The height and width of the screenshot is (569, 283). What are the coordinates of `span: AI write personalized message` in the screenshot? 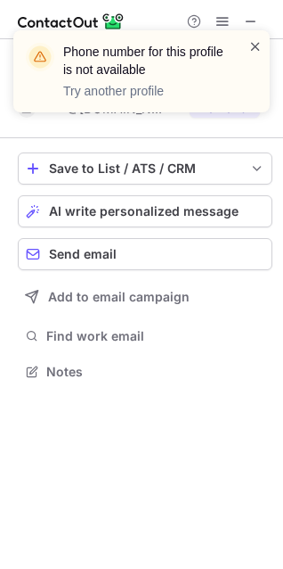 It's located at (144, 211).